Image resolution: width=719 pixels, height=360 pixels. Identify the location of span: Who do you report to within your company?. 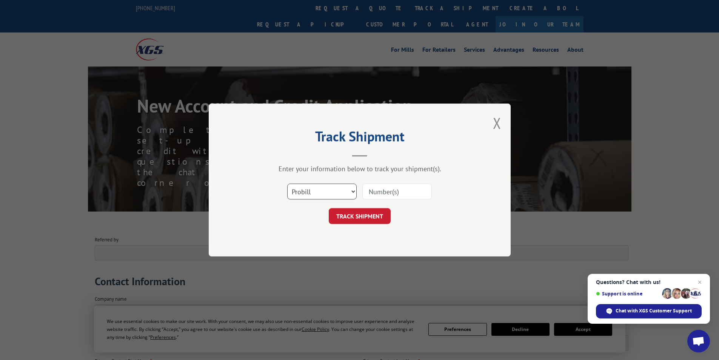
(313, 155).